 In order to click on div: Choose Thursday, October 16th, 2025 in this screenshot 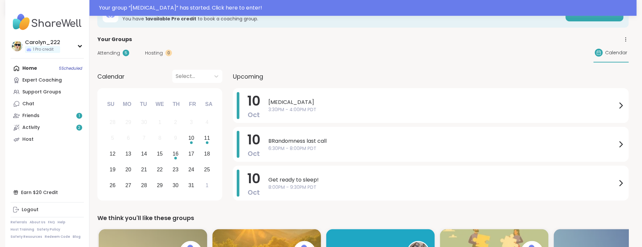, I will do `click(176, 154)`.